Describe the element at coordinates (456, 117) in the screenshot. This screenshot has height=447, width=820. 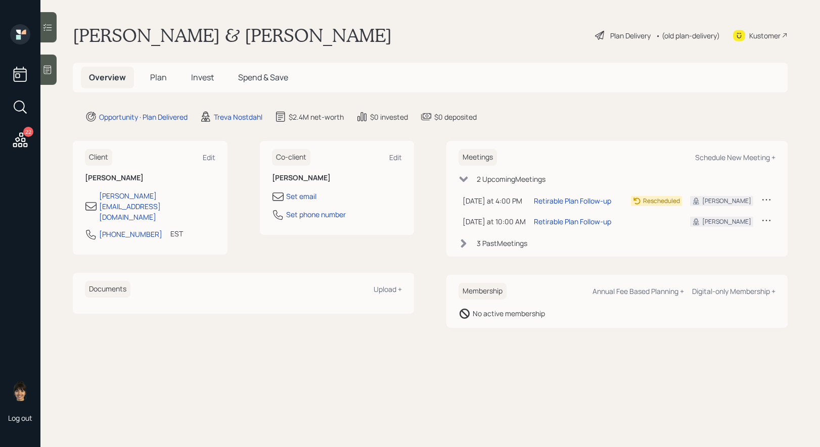
I see `div: $0 deposited` at that location.